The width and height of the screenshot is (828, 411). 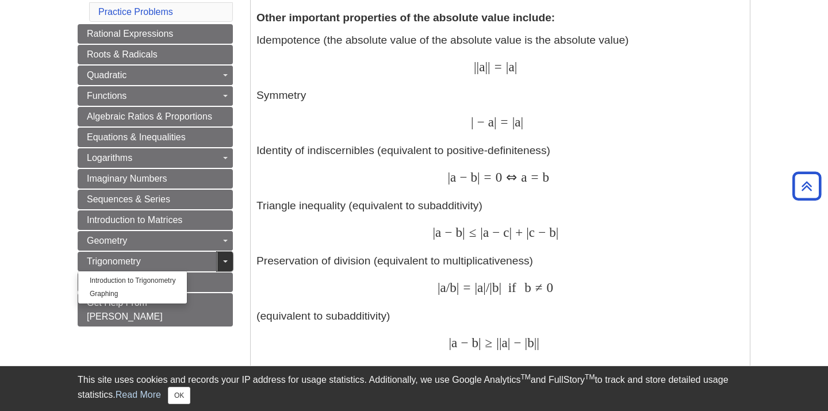 I want to click on a: Rational Expressions, so click(x=155, y=34).